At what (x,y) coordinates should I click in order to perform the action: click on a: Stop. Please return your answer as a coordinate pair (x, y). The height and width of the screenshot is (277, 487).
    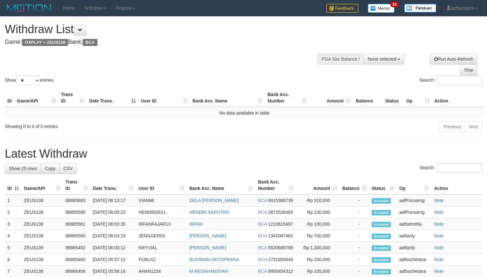
    Looking at the image, I should click on (469, 70).